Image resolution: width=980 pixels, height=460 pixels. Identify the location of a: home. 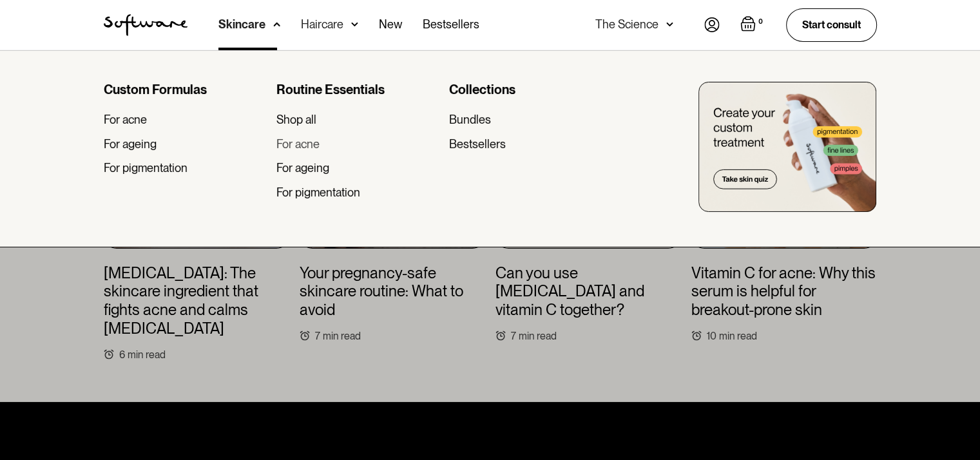
(146, 25).